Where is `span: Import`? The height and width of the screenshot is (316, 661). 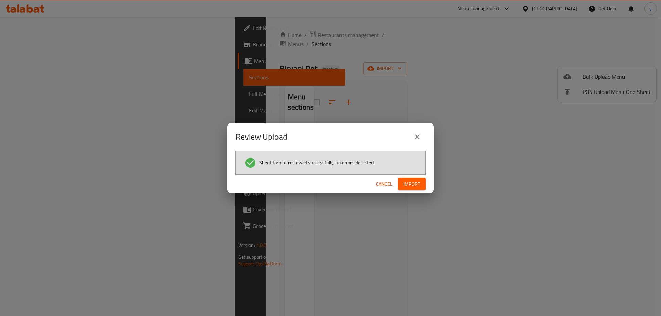
span: Import is located at coordinates (412, 184).